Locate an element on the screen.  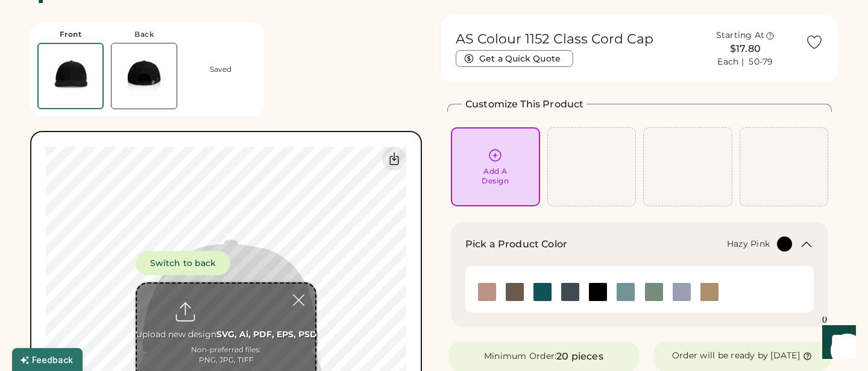
div: Powder is located at coordinates (682, 292).